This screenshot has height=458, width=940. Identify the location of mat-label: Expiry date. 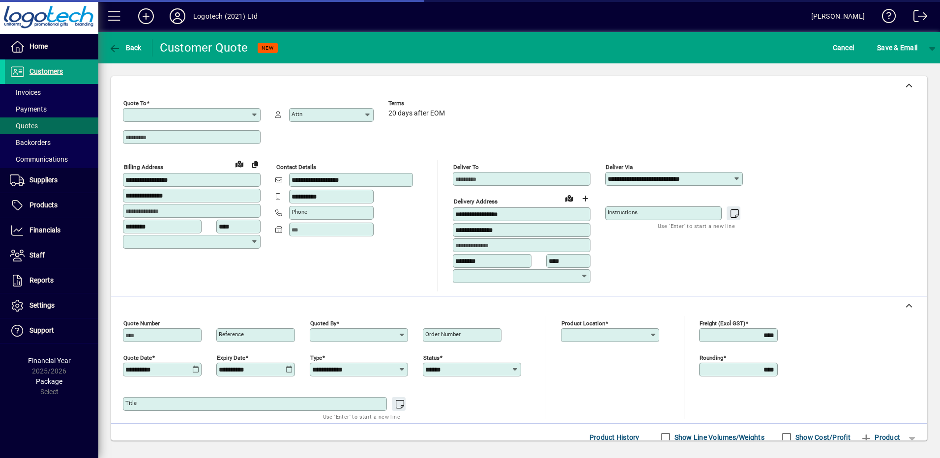
(231, 357).